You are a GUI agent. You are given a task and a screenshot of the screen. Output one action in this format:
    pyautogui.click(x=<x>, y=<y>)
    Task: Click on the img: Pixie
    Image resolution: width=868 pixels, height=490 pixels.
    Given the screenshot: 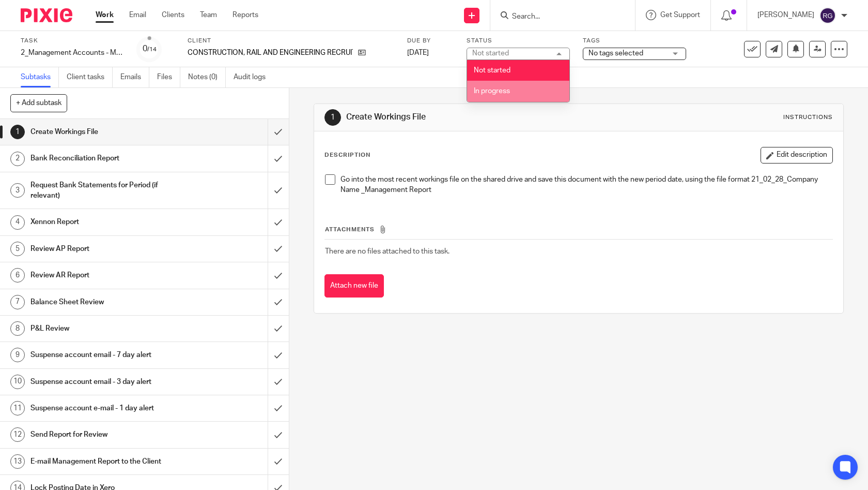 What is the action you would take?
    pyautogui.click(x=47, y=15)
    